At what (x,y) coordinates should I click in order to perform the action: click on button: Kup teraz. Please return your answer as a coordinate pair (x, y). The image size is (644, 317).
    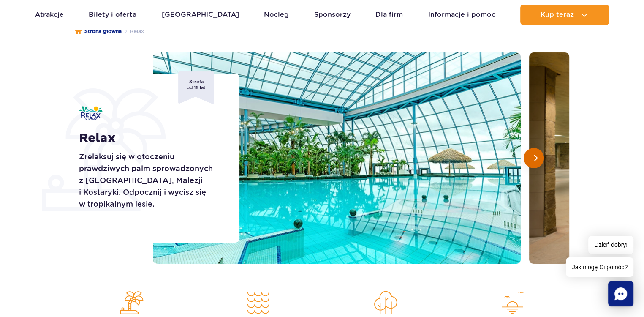
    Looking at the image, I should click on (565, 15).